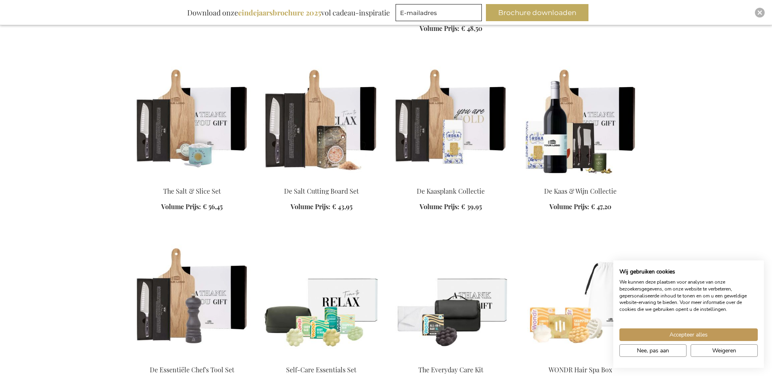 This screenshot has height=376, width=772. What do you see at coordinates (724, 351) in the screenshot?
I see `button: Alle cookies weigeren` at bounding box center [724, 351].